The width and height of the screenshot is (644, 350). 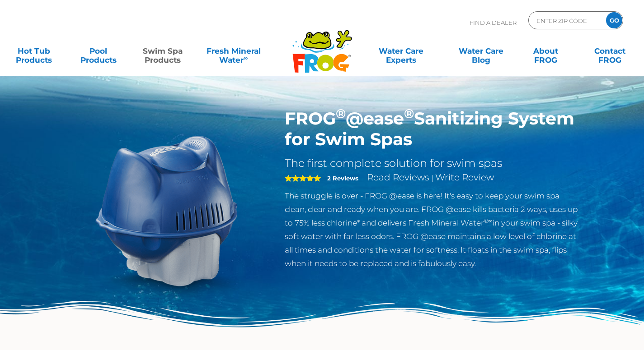 What do you see at coordinates (432, 129) in the screenshot?
I see `h1: FROG @ease Sanitizing System for Swim Spas` at bounding box center [432, 129].